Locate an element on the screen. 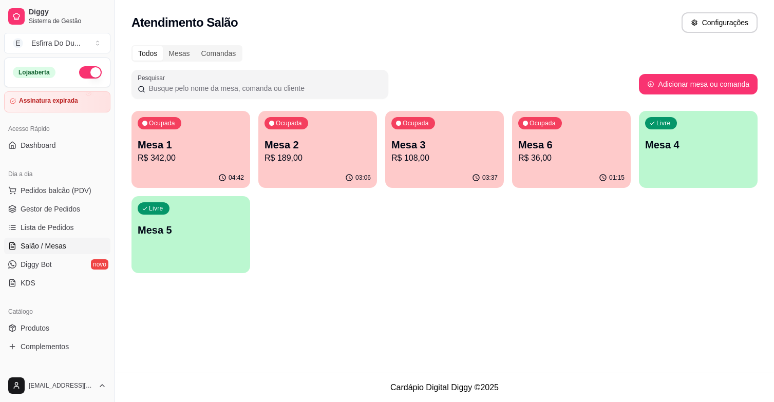 The height and width of the screenshot is (402, 774). article: Assinatura expirada is located at coordinates (48, 101).